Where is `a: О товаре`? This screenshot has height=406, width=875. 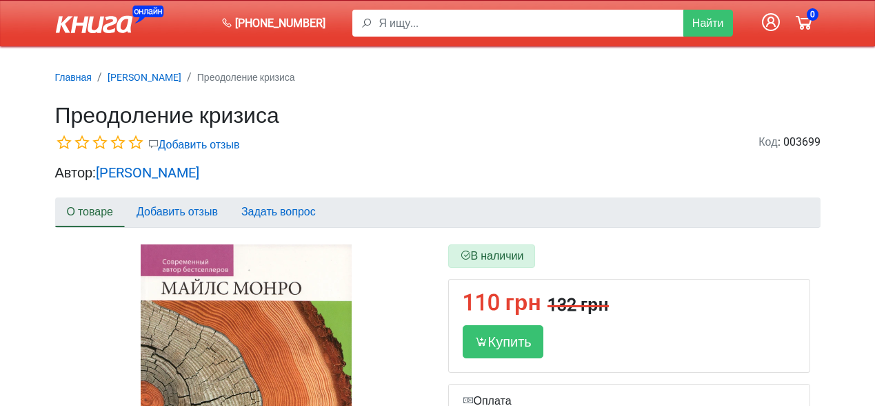 a: О товаре is located at coordinates (90, 212).